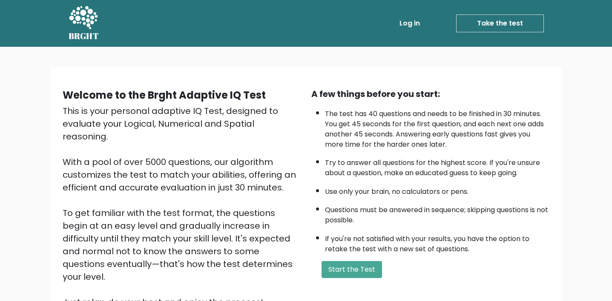  I want to click on a: BRGHT, so click(84, 23).